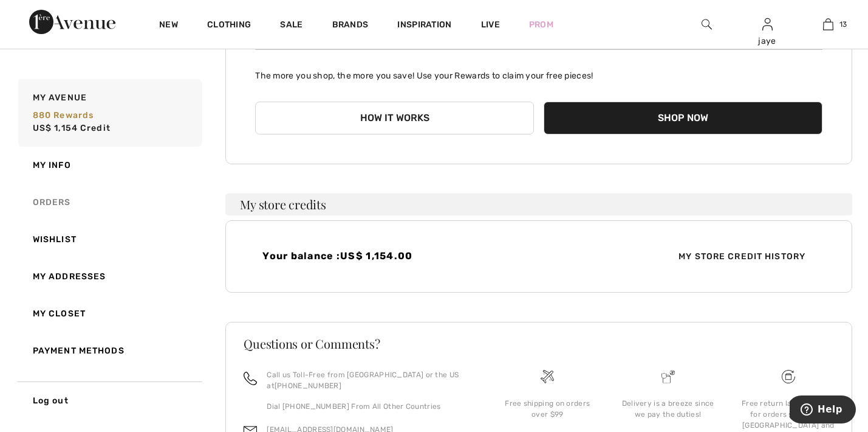 The height and width of the screenshot is (432, 868). I want to click on h3: Questions or Comments?, so click(539, 344).